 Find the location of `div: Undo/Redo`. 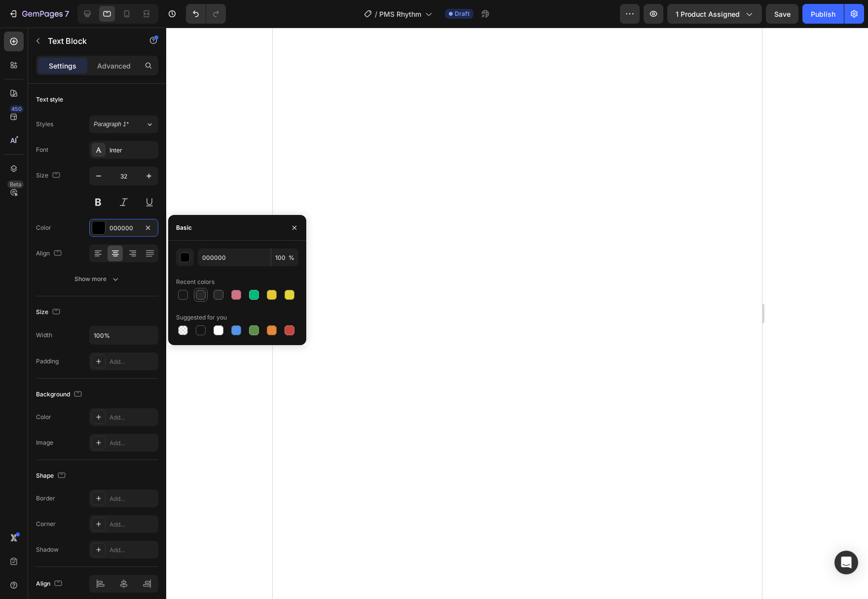

div: Undo/Redo is located at coordinates (205, 14).